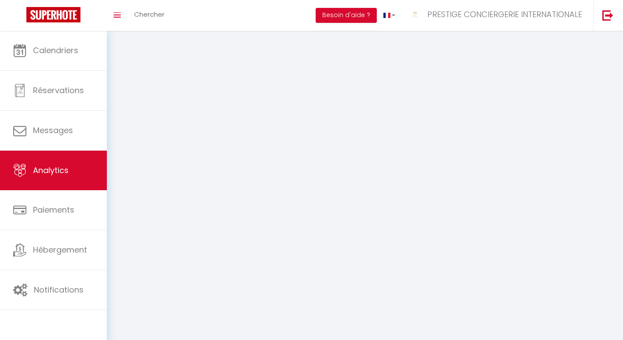  I want to click on span: Notifications, so click(58, 290).